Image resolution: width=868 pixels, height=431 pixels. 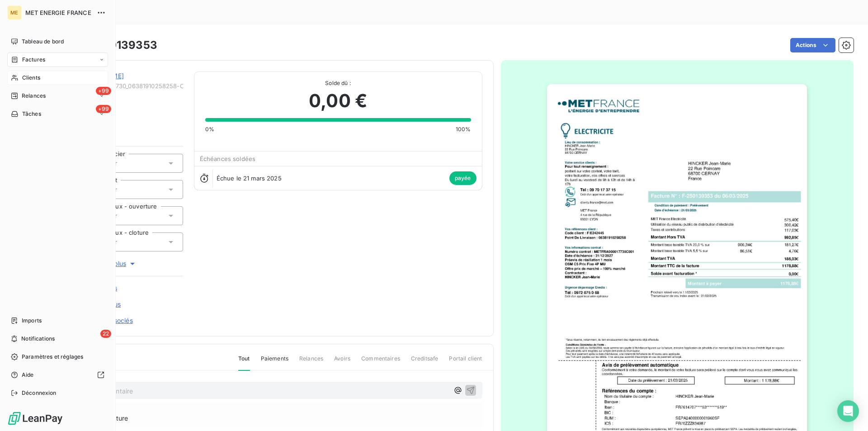 I want to click on button: Voir plus, so click(x=119, y=263).